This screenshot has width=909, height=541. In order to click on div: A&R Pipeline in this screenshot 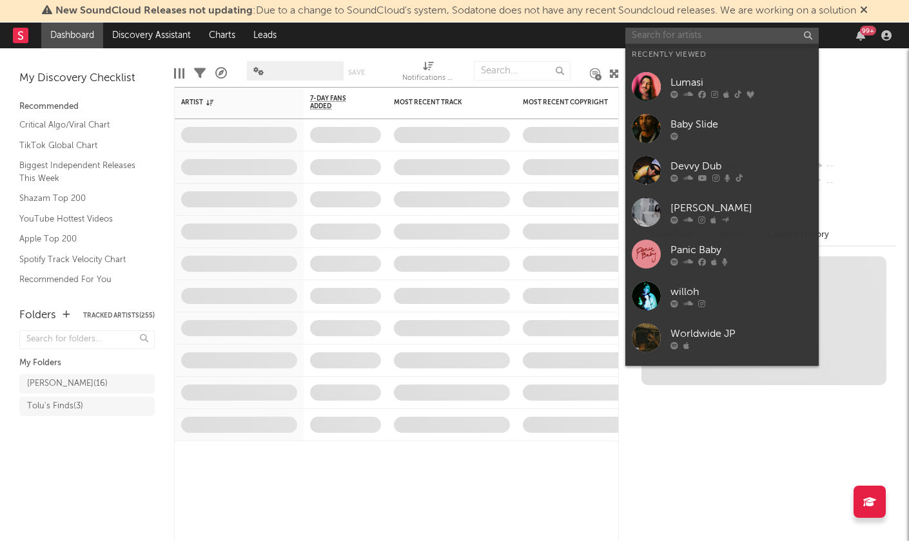, I will do `click(221, 73)`.